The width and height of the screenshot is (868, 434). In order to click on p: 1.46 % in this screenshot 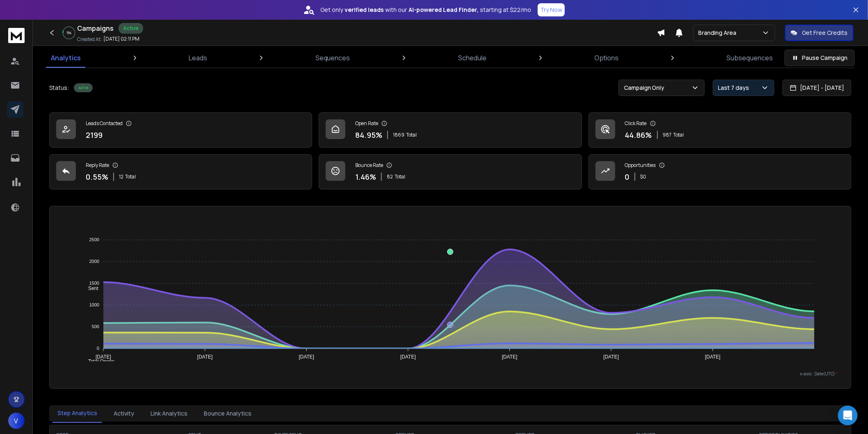, I will do `click(366, 177)`.